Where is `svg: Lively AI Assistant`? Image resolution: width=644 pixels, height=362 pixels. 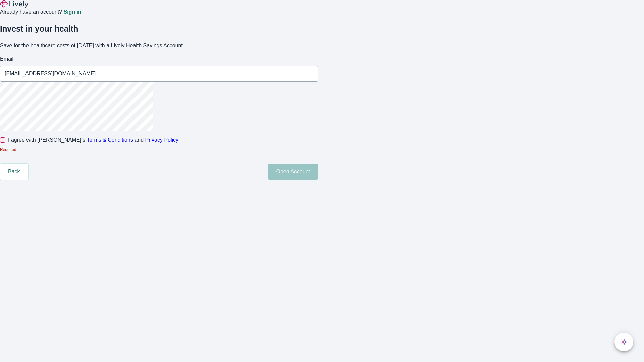 svg: Lively AI Assistant is located at coordinates (624, 342).